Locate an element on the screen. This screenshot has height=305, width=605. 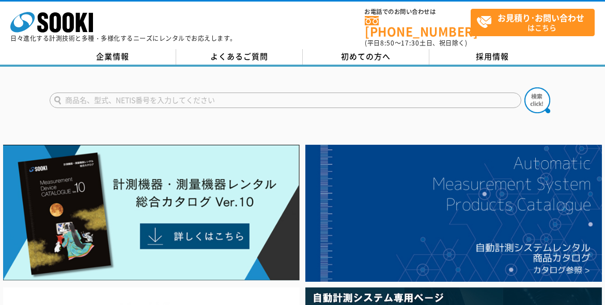
span: はこちら is located at coordinates (535, 22).